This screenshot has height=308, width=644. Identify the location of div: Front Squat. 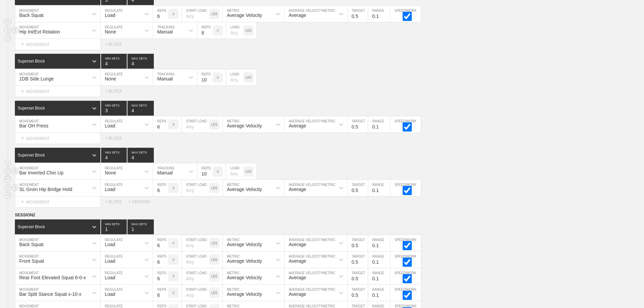
(31, 260).